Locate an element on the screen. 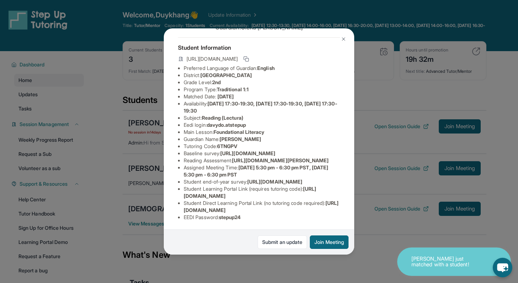 The width and height of the screenshot is (518, 283). span: stepup24 is located at coordinates (230, 217).